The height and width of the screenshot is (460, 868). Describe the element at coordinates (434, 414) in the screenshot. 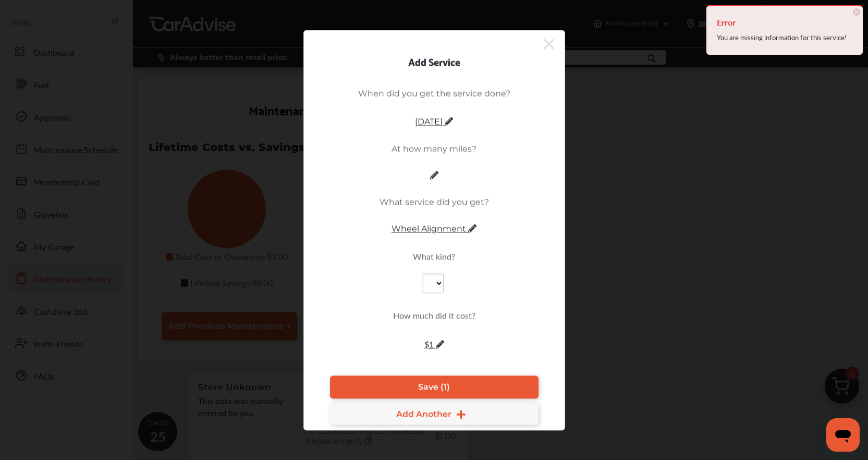

I see `a: Add Another` at that location.